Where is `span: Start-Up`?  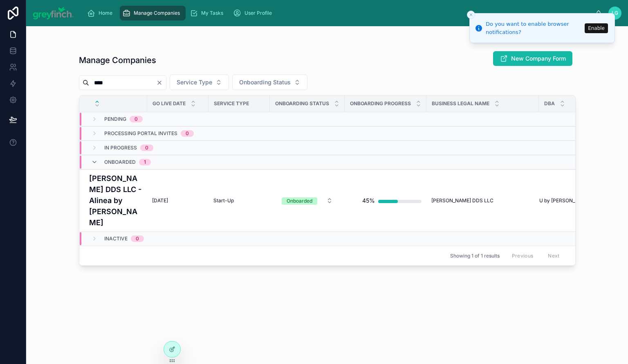
span: Start-Up is located at coordinates (224, 200).